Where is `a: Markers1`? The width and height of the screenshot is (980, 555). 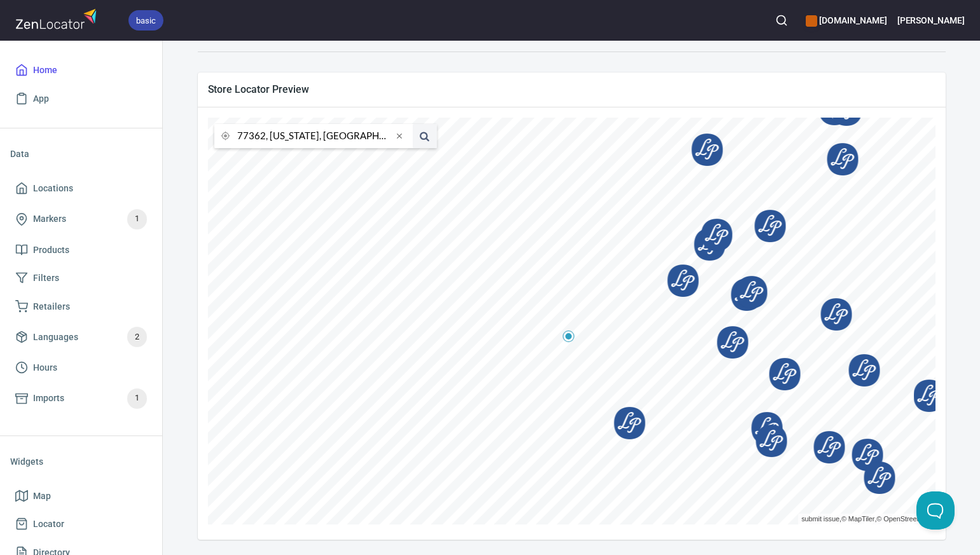 a: Markers1 is located at coordinates (81, 220).